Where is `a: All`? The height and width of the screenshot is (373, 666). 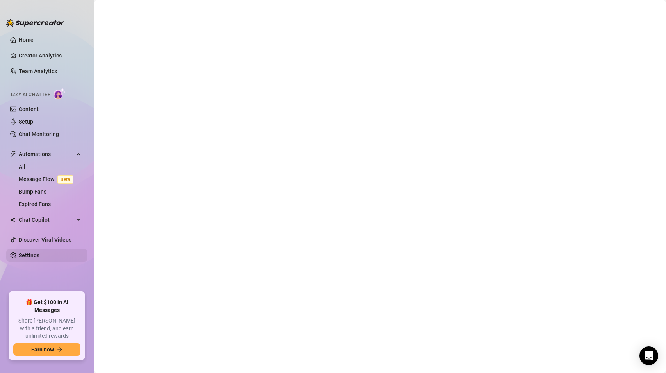 a: All is located at coordinates (22, 166).